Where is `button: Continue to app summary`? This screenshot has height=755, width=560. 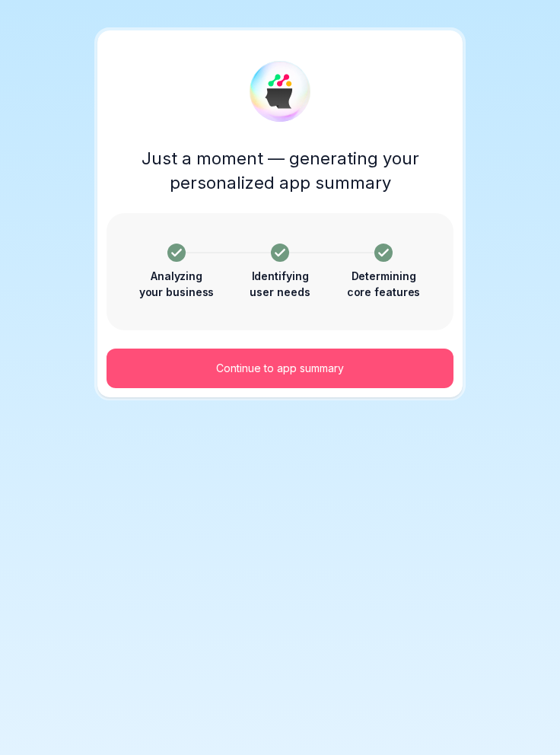 button: Continue to app summary is located at coordinates (280, 369).